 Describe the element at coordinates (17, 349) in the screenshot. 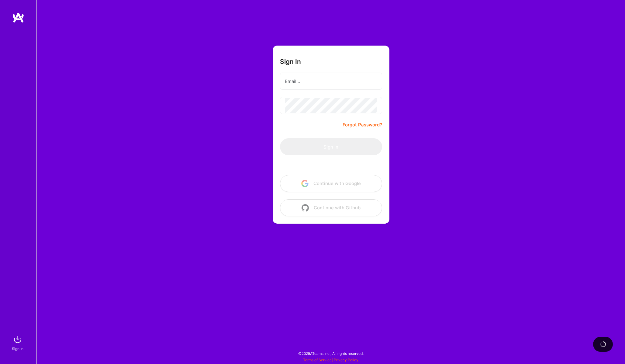

I see `div: Sign In` at that location.